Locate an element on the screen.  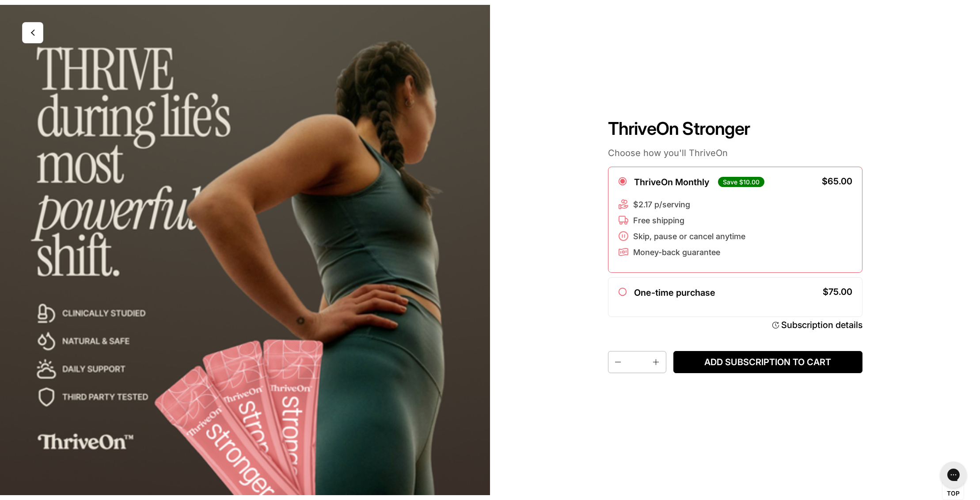
p: Choose how you'll ThriveOn is located at coordinates (735, 153).